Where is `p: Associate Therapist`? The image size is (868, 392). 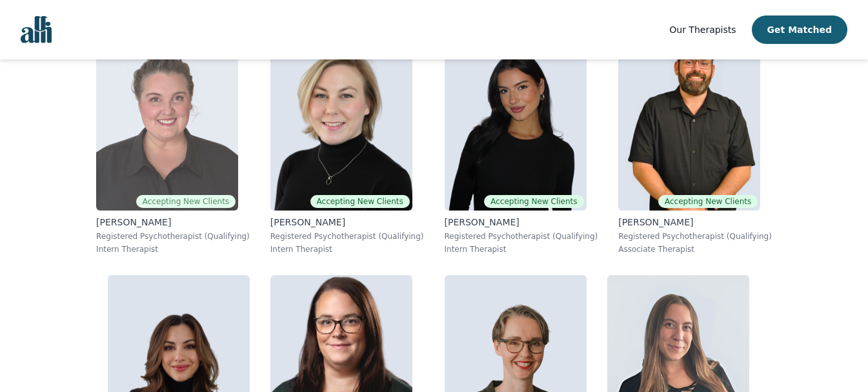
p: Associate Therapist is located at coordinates (695, 250).